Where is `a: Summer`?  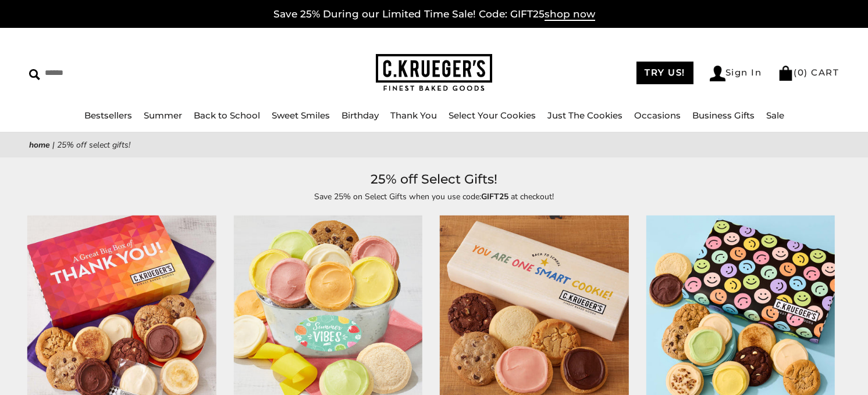
a: Summer is located at coordinates (163, 115).